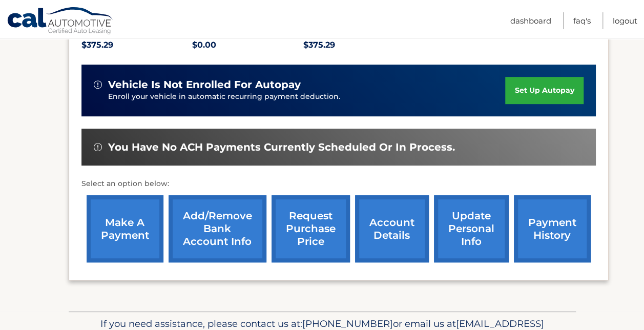  I want to click on a: Logout, so click(626, 21).